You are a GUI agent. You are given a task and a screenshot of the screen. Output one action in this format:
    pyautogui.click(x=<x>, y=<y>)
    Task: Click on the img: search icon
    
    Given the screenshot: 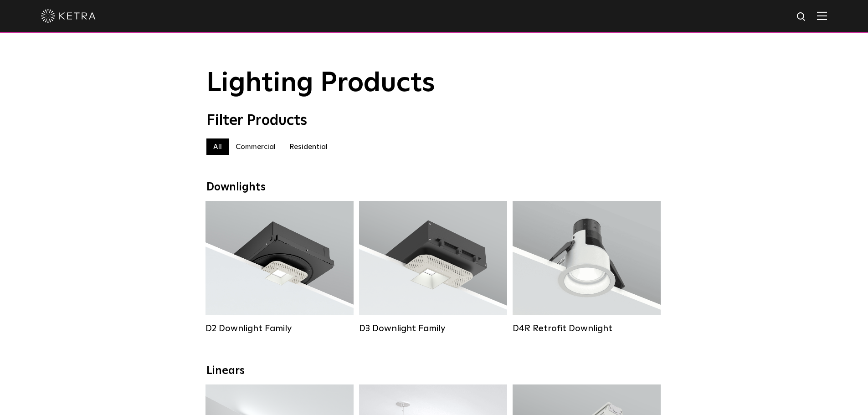 What is the action you would take?
    pyautogui.click(x=801, y=17)
    